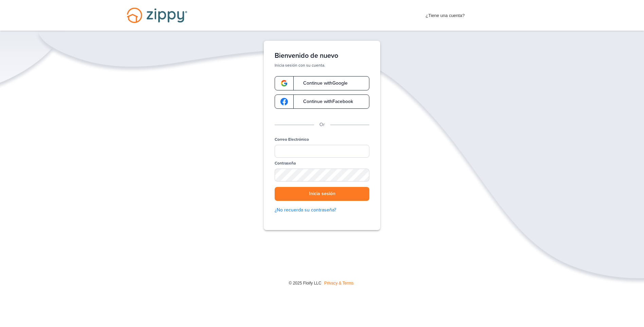 The width and height of the screenshot is (644, 327). What do you see at coordinates (285, 163) in the screenshot?
I see `label: Contraseña` at bounding box center [285, 163].